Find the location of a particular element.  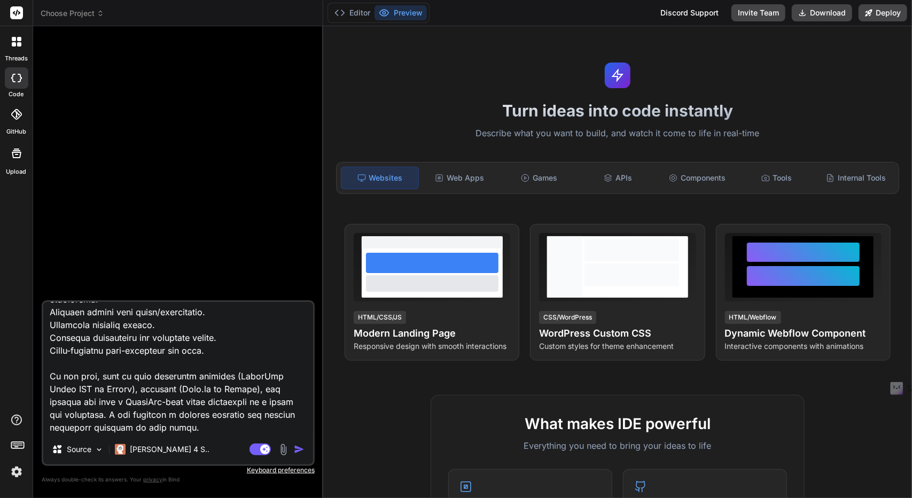

button: Editor is located at coordinates (352, 13).